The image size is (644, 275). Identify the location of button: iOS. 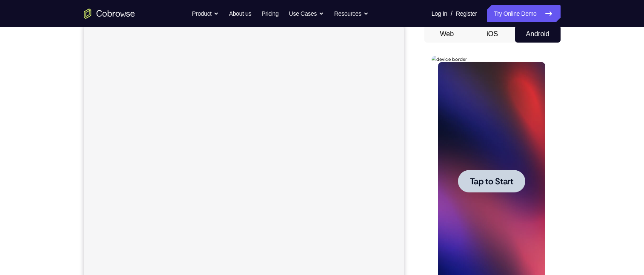
(492, 34).